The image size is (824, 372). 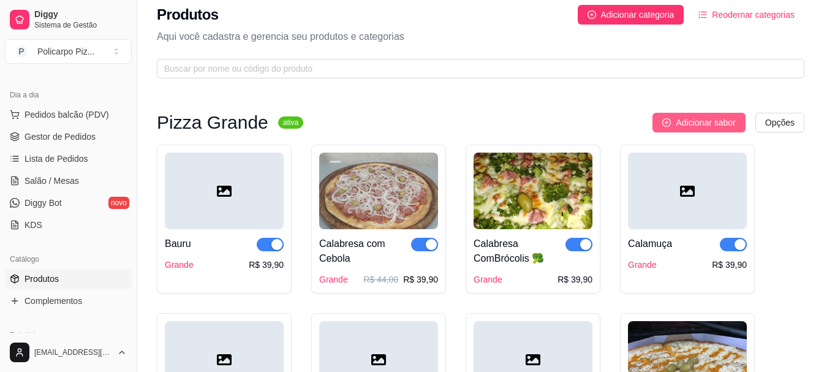 What do you see at coordinates (650, 244) in the screenshot?
I see `div: Calamuça` at bounding box center [650, 244].